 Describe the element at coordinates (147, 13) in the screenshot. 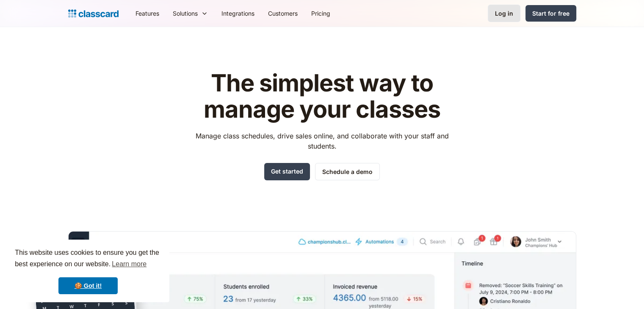

I see `a: Features` at that location.